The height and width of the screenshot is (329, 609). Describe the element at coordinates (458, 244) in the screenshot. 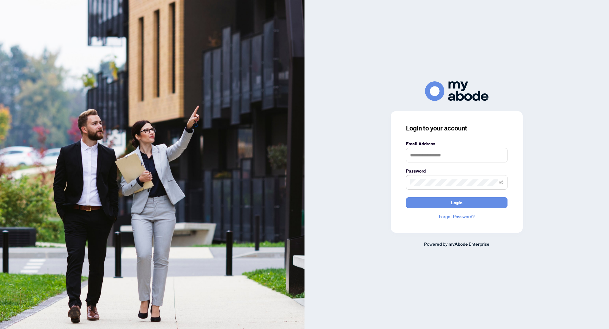

I see `a: myAbode` at that location.